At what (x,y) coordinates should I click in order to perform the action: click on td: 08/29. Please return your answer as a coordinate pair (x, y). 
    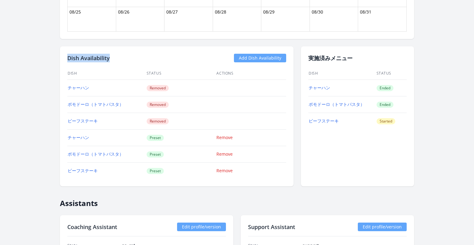
    Looking at the image, I should click on (286, 19).